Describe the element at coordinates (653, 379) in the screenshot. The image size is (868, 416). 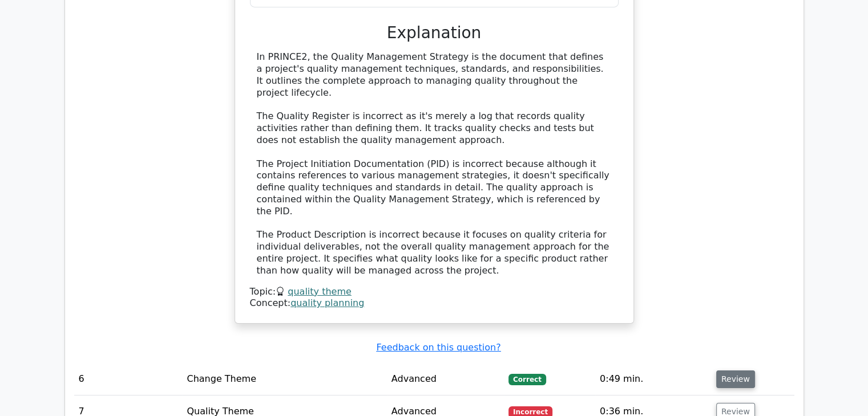
I see `td: 0:49 min.` at that location.